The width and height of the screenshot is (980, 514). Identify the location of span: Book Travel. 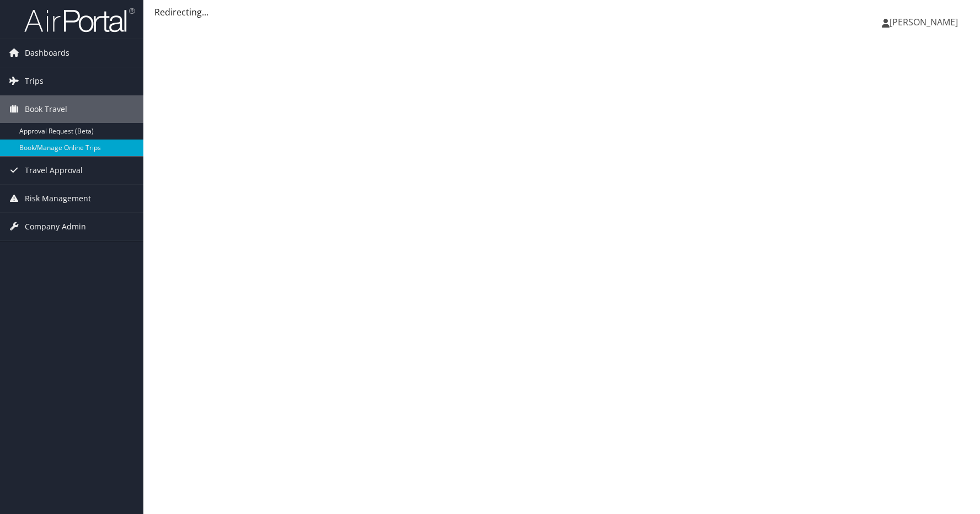
(46, 109).